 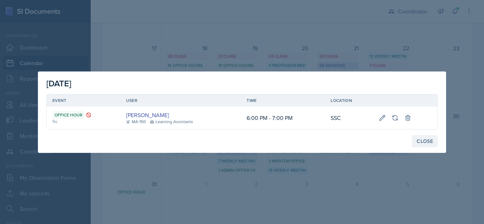 I want to click on button: Close, so click(x=425, y=141).